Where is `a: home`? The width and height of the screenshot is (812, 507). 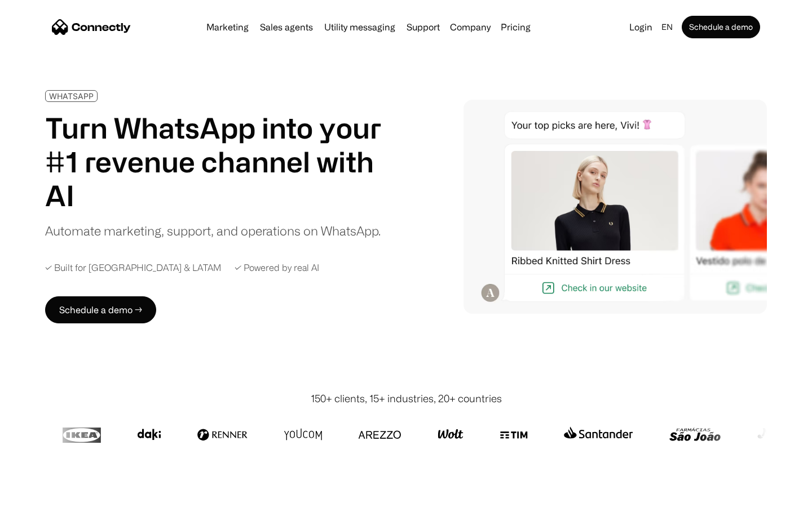
a: home is located at coordinates (91, 27).